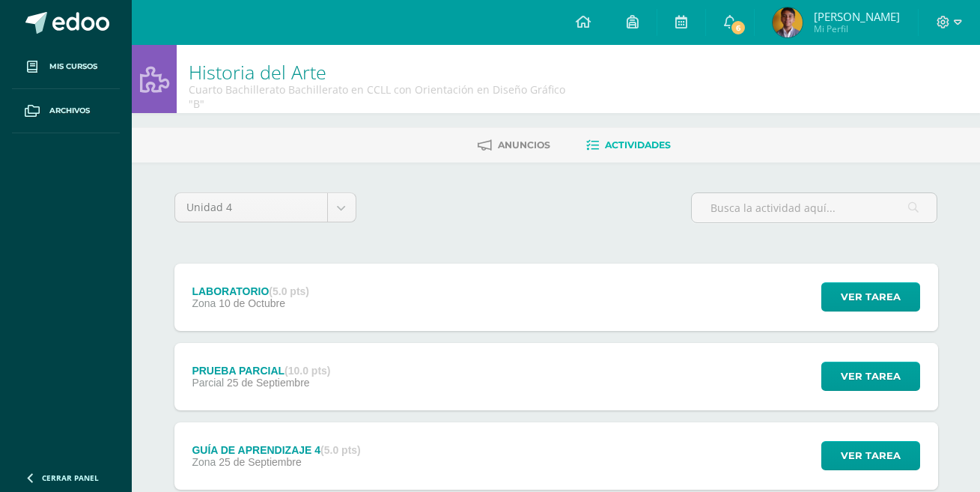 The width and height of the screenshot is (980, 492). I want to click on strong: (10.0 pts), so click(307, 370).